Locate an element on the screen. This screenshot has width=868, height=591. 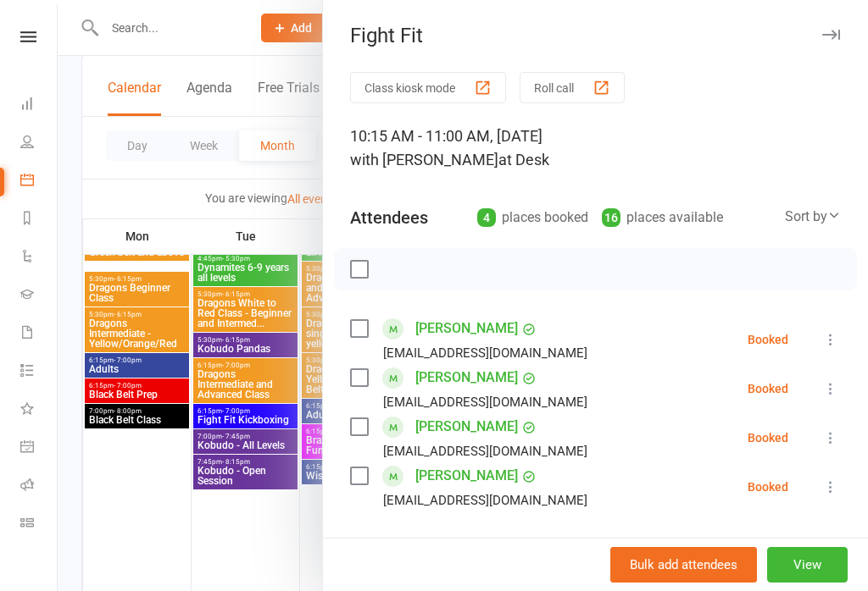
div: 16 is located at coordinates (611, 218).